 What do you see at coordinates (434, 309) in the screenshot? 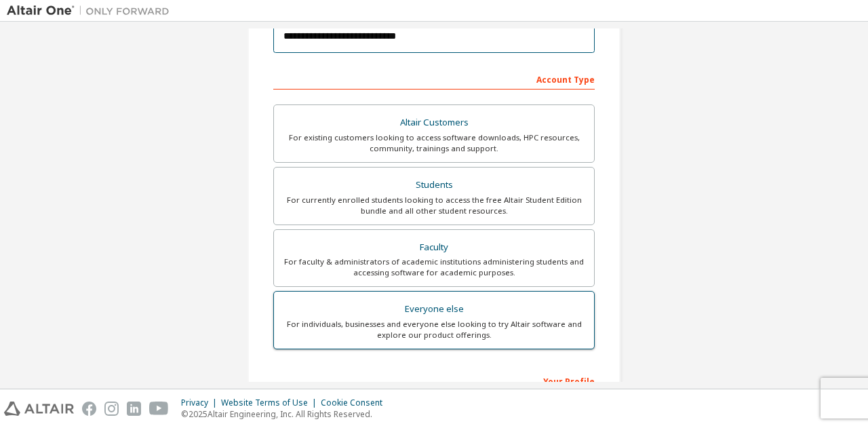
I see `div: Everyone else` at bounding box center [434, 309].